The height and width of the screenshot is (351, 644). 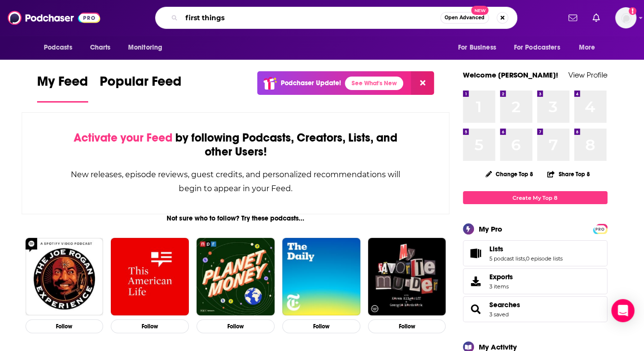 I want to click on img: My Favorite Murder with Karen Kilgariff and Georgia Hardstark, so click(x=408, y=277).